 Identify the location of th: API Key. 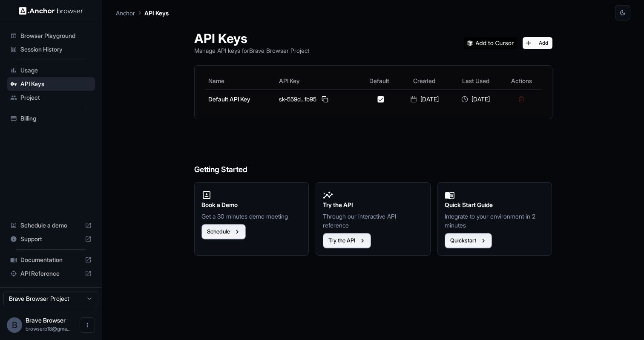
(317, 81).